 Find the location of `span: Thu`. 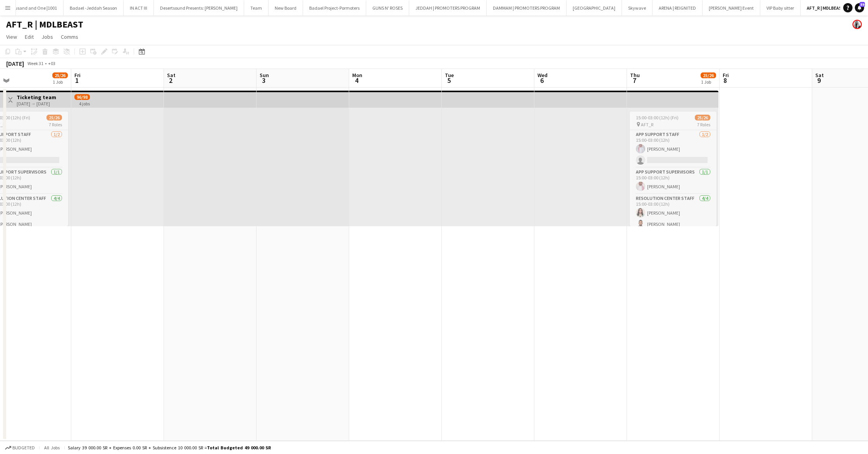

span: Thu is located at coordinates (635, 75).